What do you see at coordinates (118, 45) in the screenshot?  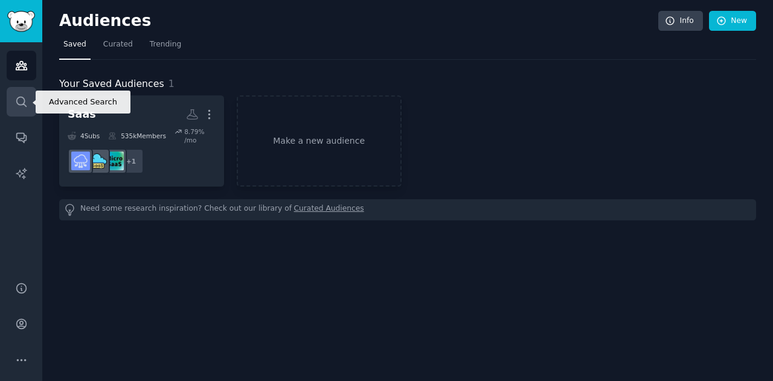 I see `span: Curated` at bounding box center [118, 45].